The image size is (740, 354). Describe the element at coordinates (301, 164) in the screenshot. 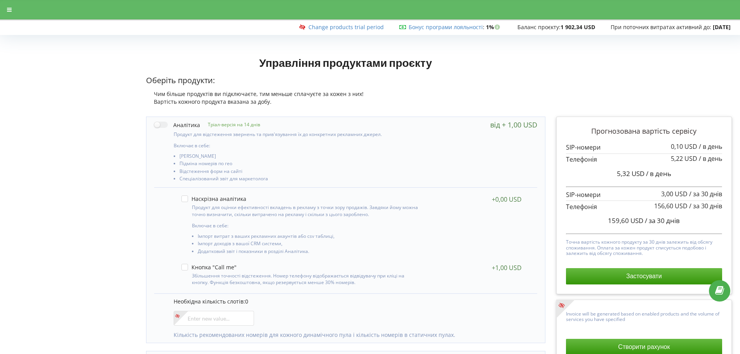

I see `li: Підміна номерів по гео` at that location.